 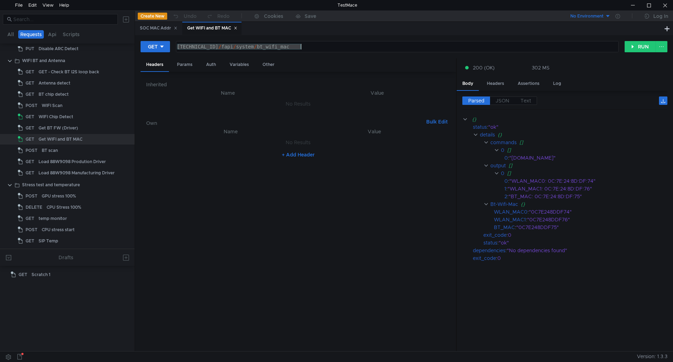 I want to click on span: Version: 1.3.3, so click(x=652, y=356).